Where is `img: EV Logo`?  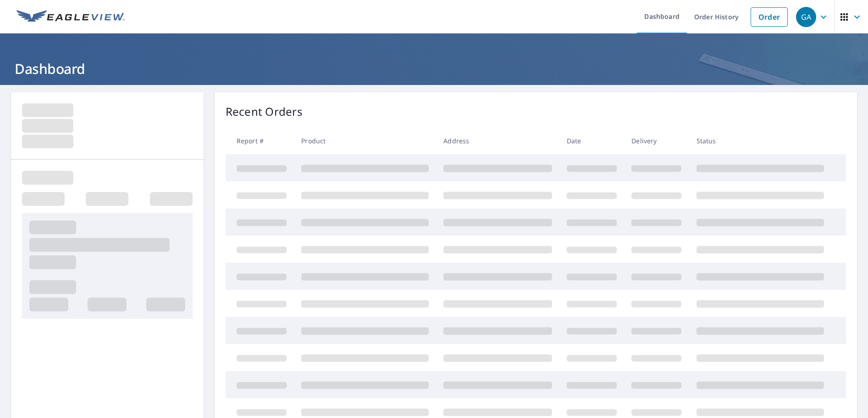 img: EV Logo is located at coordinates (71, 17).